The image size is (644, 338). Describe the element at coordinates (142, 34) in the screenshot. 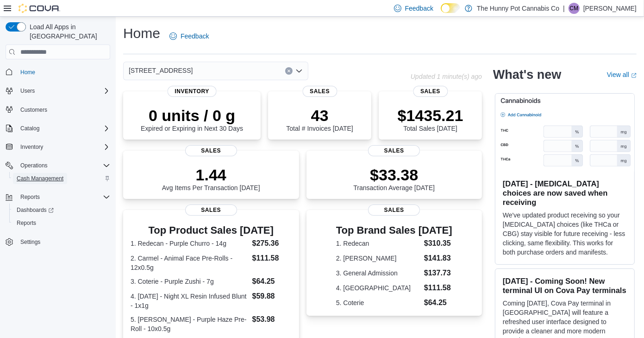

I see `h1: Home` at that location.